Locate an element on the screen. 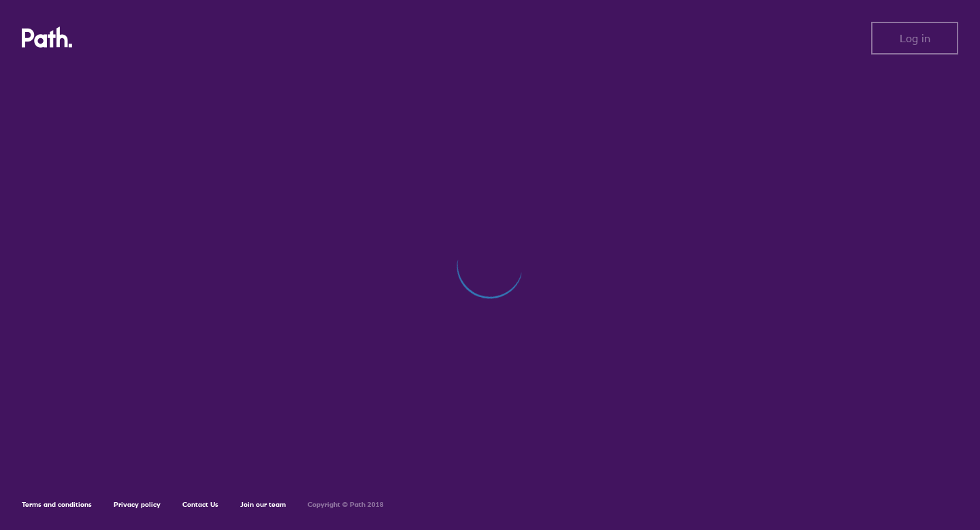  span: Log in is located at coordinates (915, 38).